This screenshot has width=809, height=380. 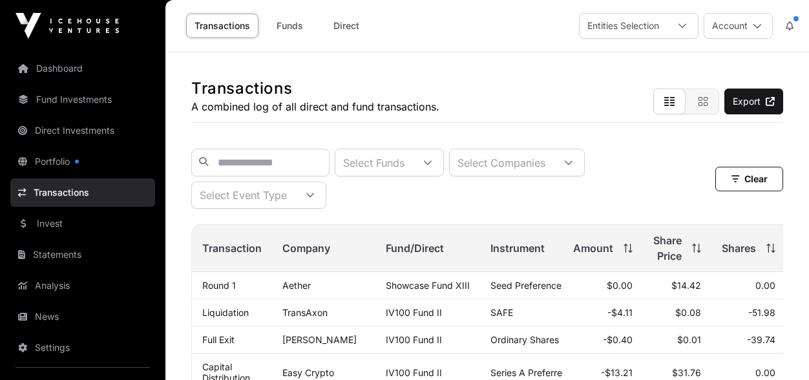 What do you see at coordinates (686, 285) in the screenshot?
I see `span: $14.42` at bounding box center [686, 285].